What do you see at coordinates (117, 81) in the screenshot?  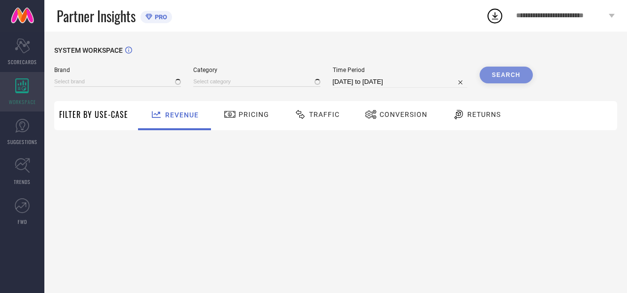 I see `input: Select brand` at bounding box center [117, 81].